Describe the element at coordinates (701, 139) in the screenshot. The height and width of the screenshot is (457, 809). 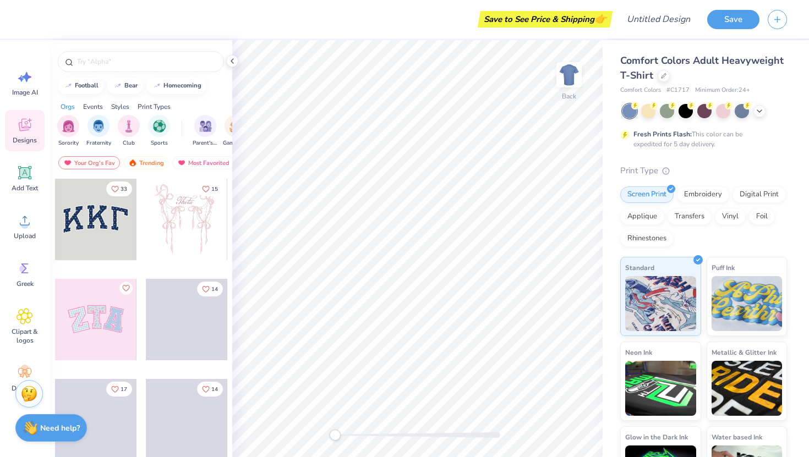
I see `div: This color can be expedited for 5 day delivery.` at that location.